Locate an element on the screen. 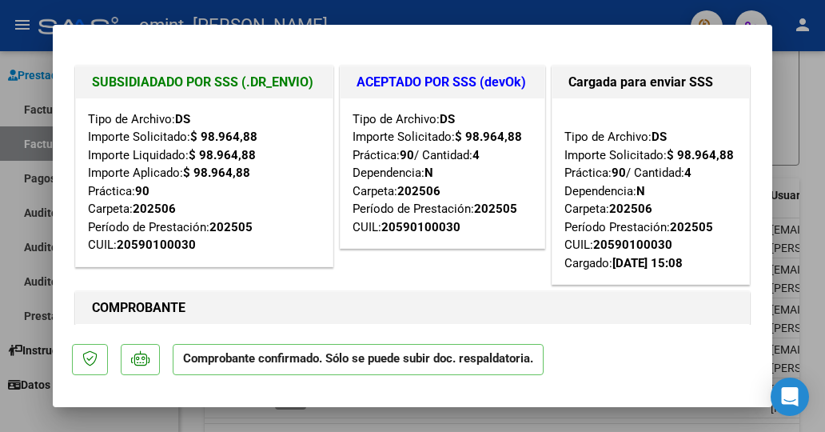 This screenshot has width=825, height=432. p: Comprobante confirmado. Sólo se puede subir doc. respaldatoria. is located at coordinates (358, 359).